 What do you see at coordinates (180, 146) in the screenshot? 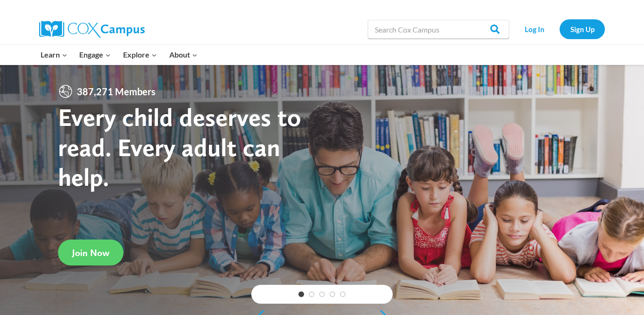
I see `strong: Every child deserves to read. Every adult can help.` at bounding box center [180, 146].